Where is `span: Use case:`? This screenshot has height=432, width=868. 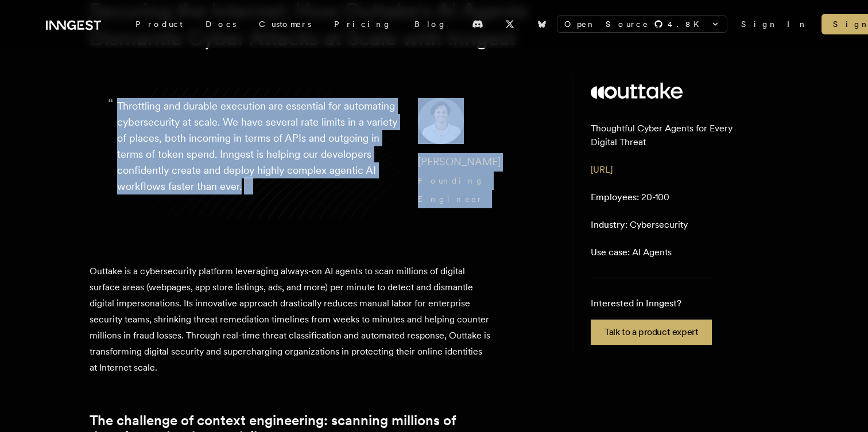 span: Use case: is located at coordinates (610, 252).